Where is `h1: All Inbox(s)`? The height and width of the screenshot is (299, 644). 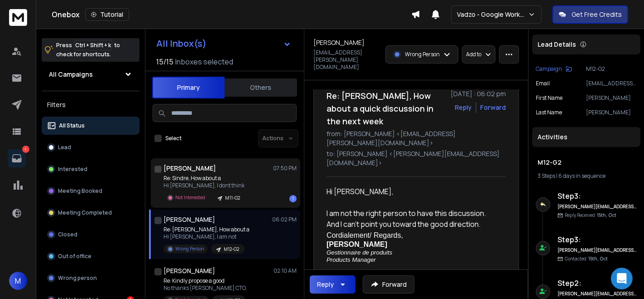 h1: All Inbox(s) is located at coordinates (181, 43).